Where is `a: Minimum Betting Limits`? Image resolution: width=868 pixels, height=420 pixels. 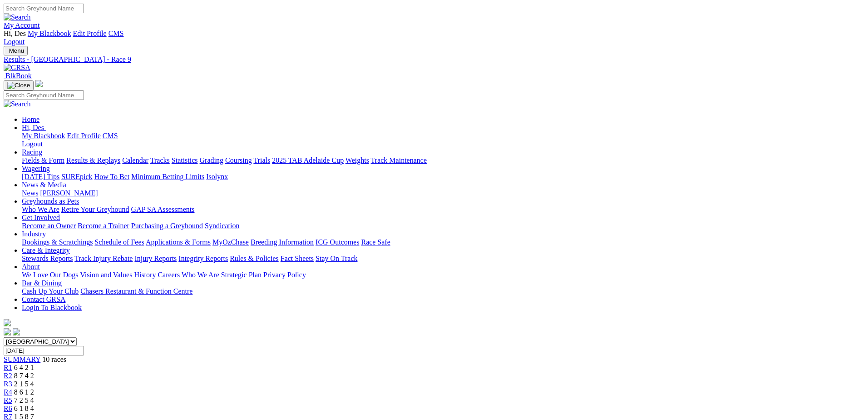 a: Minimum Betting Limits is located at coordinates (167, 176).